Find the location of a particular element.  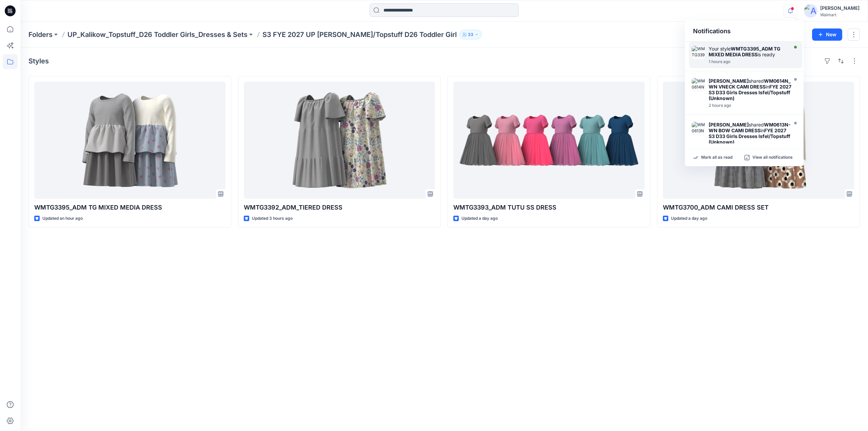

img: WMTG3395_ADM TG MIXED MEDIA DRESS update 9.16 is located at coordinates (698, 53).